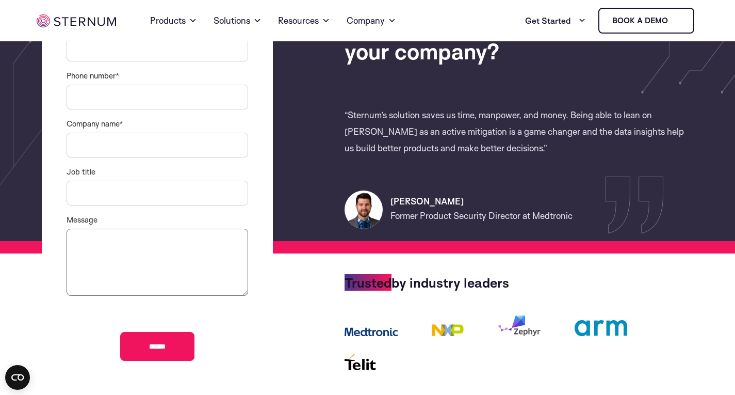 This screenshot has width=735, height=395. Describe the element at coordinates (91, 75) in the screenshot. I see `span: Phone number` at that location.